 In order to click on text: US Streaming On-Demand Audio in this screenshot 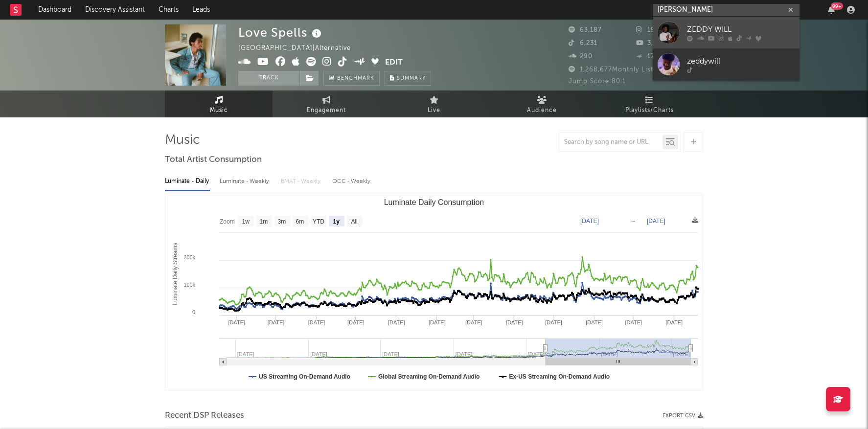, I will do `click(304, 376)`.